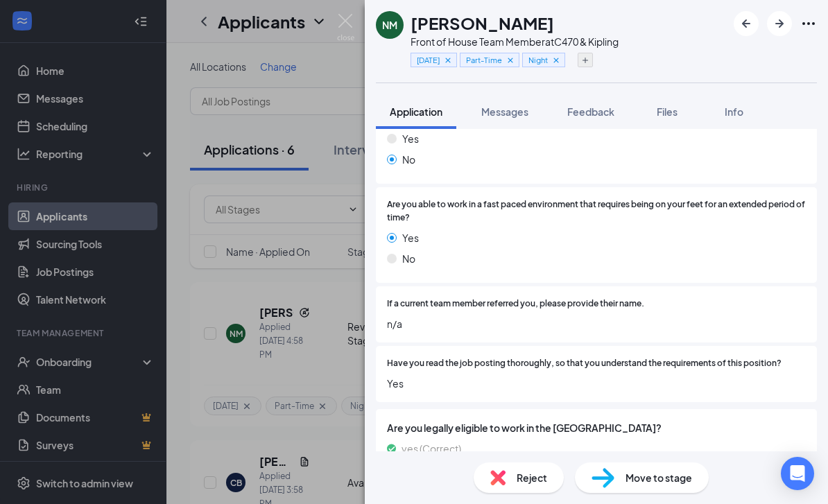 This screenshot has height=504, width=828. I want to click on span: Part-Time, so click(484, 60).